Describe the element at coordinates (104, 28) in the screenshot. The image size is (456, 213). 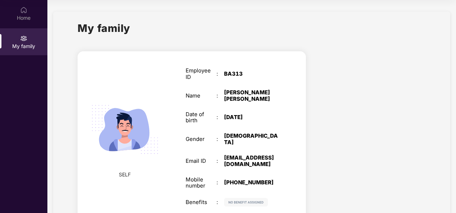
I see `h1: My family` at that location.